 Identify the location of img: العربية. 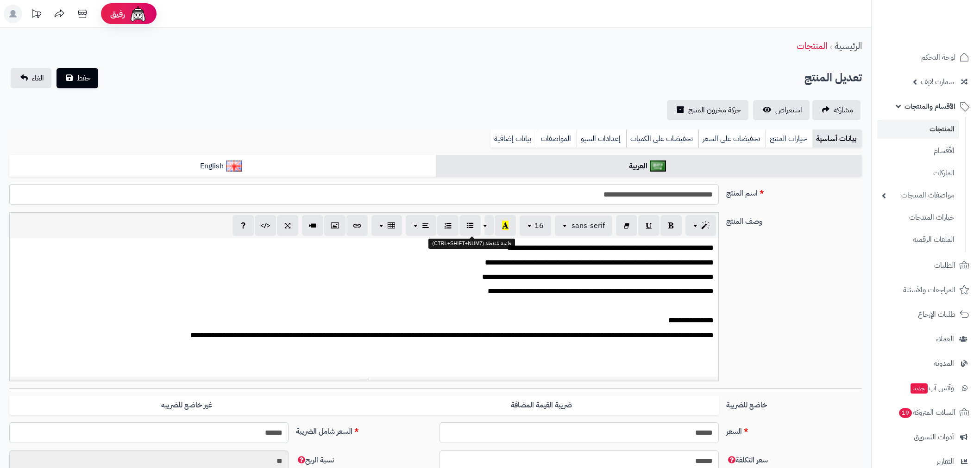
(658, 166).